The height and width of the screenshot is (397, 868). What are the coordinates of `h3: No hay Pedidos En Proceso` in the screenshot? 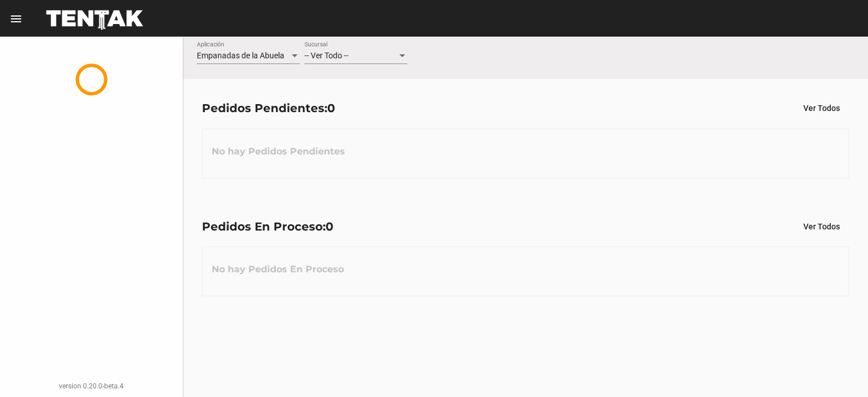 It's located at (277, 270).